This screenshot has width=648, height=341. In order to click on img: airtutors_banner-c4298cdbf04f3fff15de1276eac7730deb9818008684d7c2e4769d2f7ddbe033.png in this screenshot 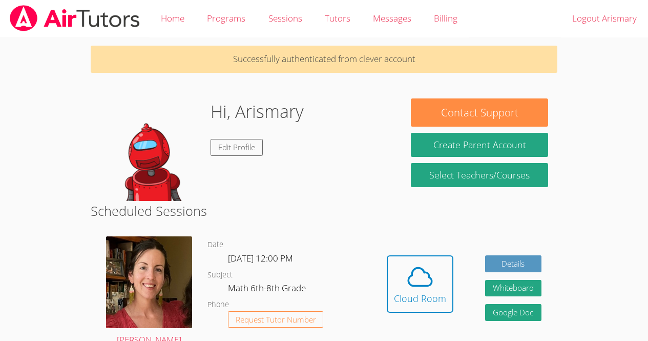, I will do `click(75, 18)`.